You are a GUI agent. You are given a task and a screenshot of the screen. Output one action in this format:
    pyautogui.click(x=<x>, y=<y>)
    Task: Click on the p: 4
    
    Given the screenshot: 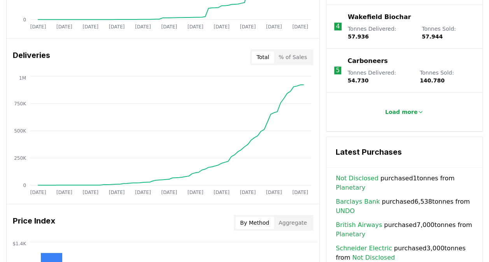 What is the action you would take?
    pyautogui.click(x=337, y=26)
    